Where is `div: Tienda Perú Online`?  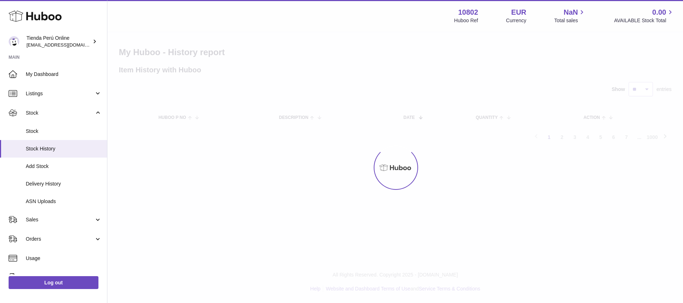
div: Tienda Perú Online is located at coordinates (59, 42).